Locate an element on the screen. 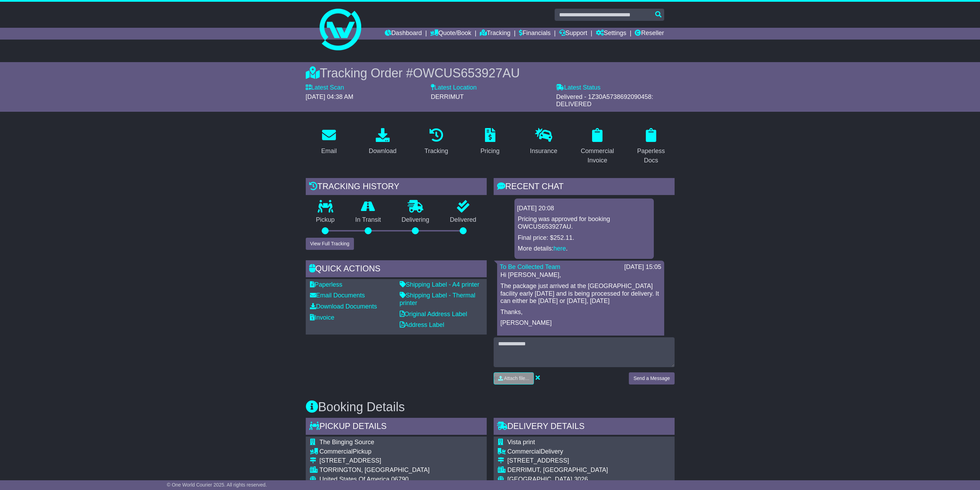 The image size is (980, 490). p: Delivering is located at coordinates (416, 220).